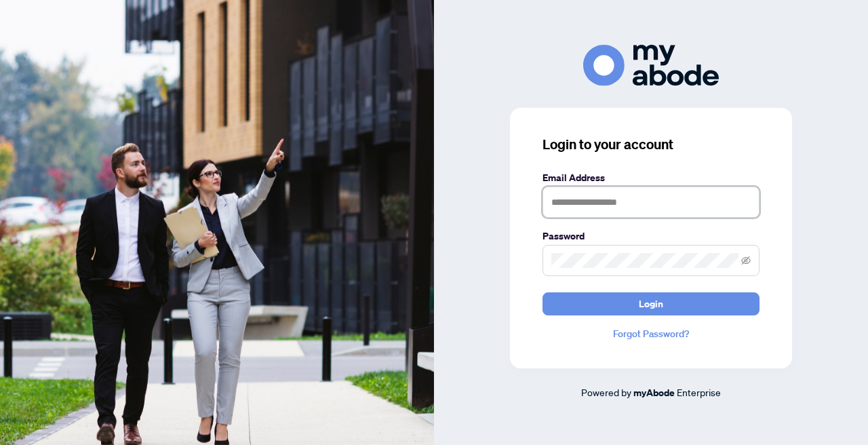  I want to click on h3: Login to your account, so click(651, 144).